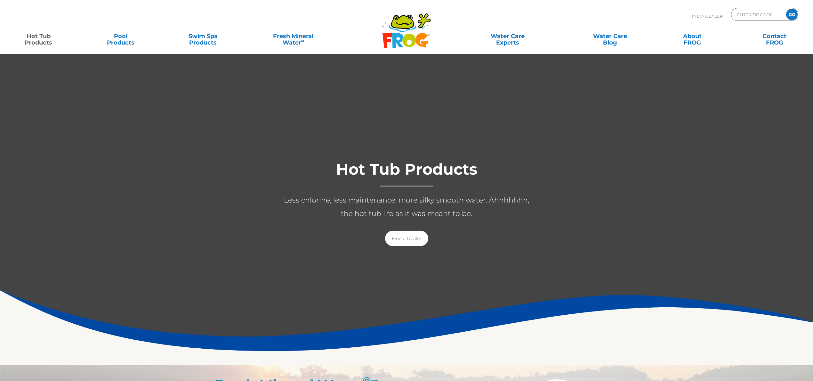 The image size is (813, 381). Describe the element at coordinates (407, 174) in the screenshot. I see `h1: Hot Tub Products` at that location.